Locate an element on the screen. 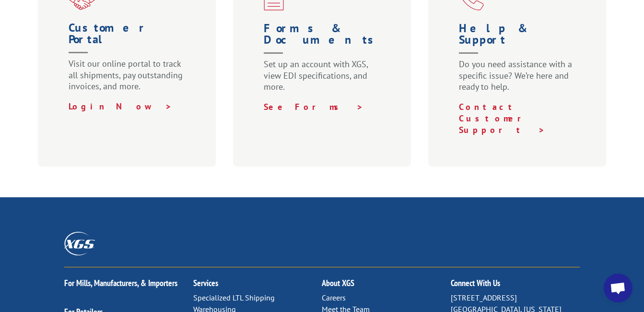 The height and width of the screenshot is (312, 644). a: Careers is located at coordinates (334, 298).